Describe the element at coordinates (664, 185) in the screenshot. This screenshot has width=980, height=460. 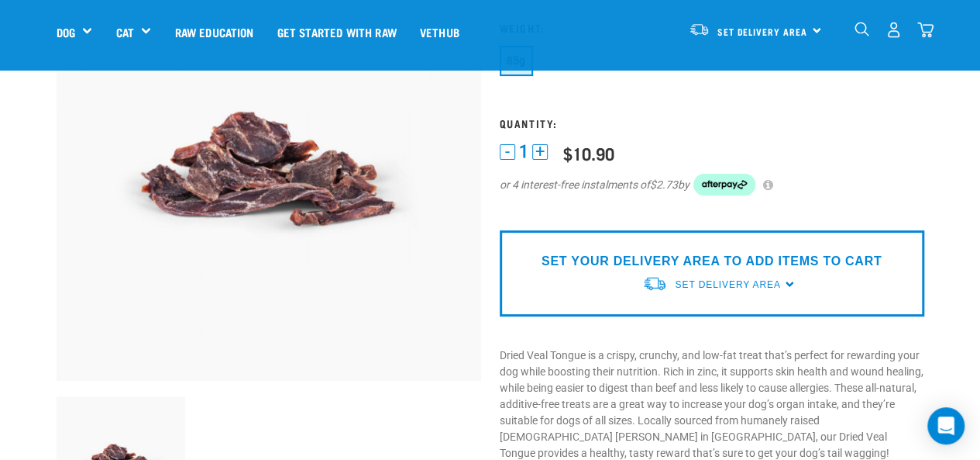
I see `span: $2.73` at that location.